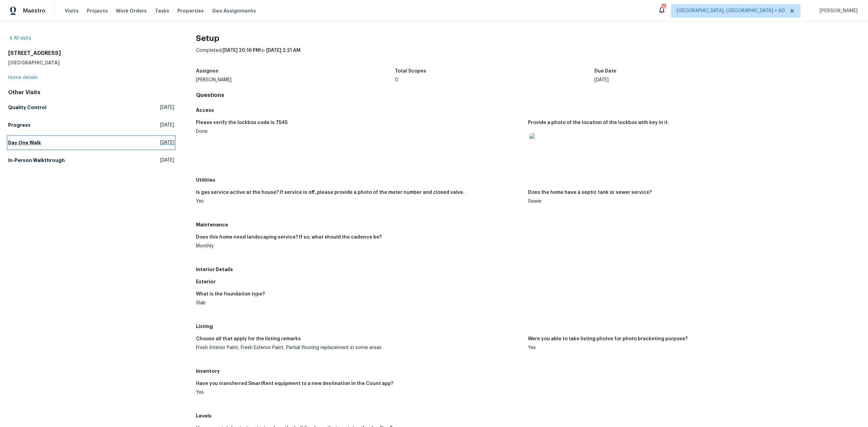  What do you see at coordinates (27, 108) in the screenshot?
I see `h5: Quality Control` at bounding box center [27, 108].